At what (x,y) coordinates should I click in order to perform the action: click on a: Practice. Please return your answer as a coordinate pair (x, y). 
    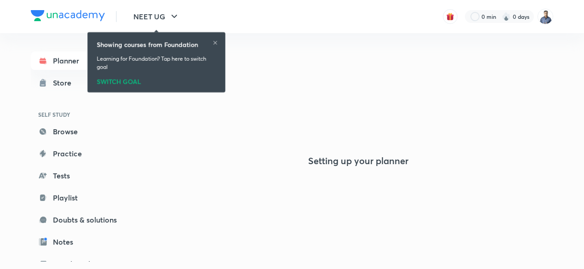
    Looking at the image, I should click on (84, 154).